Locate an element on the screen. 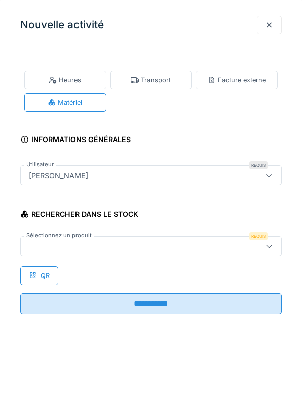 This screenshot has height=415, width=302. h3: Nouvelle activité is located at coordinates (62, 25).